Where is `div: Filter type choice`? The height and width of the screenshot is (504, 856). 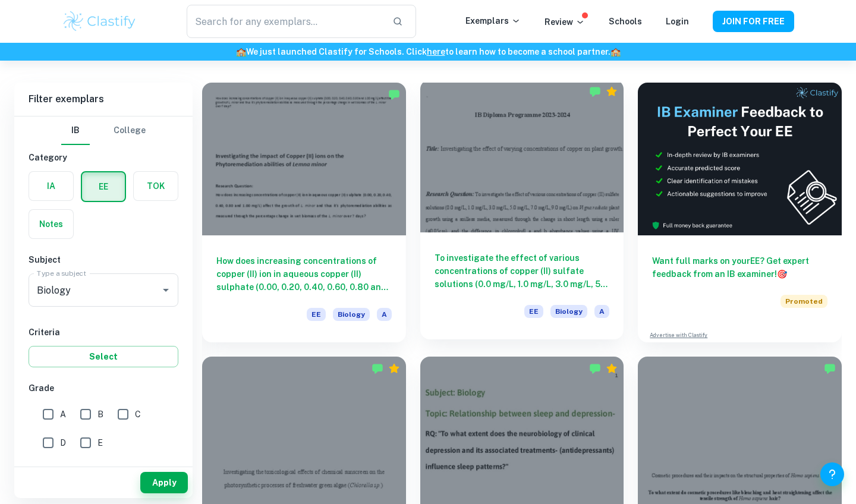 div: Filter type choice is located at coordinates (104, 131).